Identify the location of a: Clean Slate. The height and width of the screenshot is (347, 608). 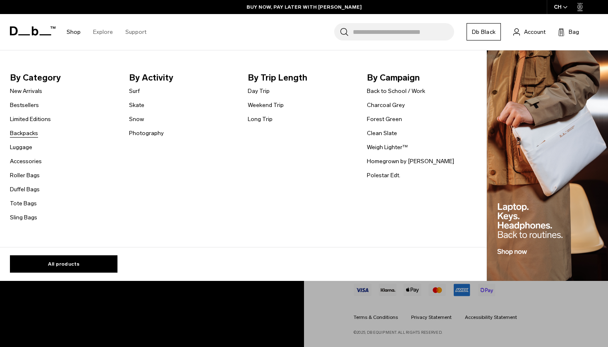
(382, 133).